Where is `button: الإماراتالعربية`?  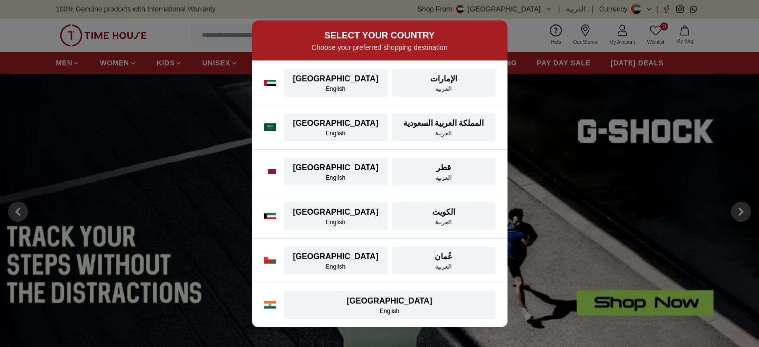 button: الإماراتالعربية is located at coordinates (444, 83).